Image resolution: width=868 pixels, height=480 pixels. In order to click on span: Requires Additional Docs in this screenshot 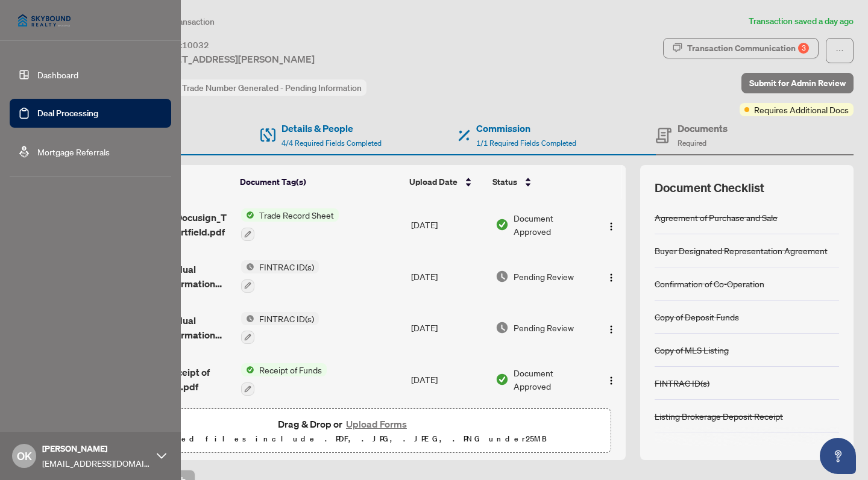, I will do `click(801, 110)`.